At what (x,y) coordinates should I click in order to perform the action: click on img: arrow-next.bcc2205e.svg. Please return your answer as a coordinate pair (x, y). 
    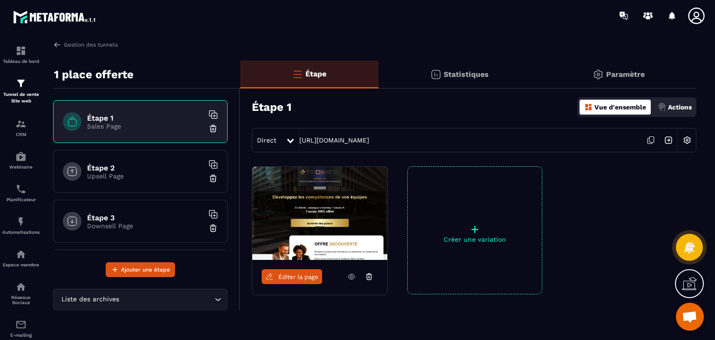
    Looking at the image, I should click on (668, 140).